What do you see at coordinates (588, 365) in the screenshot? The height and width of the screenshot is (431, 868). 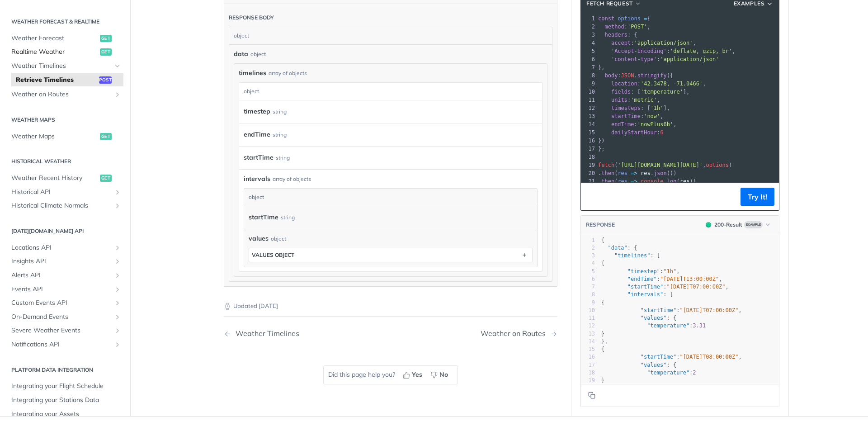 I see `div: 17` at bounding box center [588, 365].